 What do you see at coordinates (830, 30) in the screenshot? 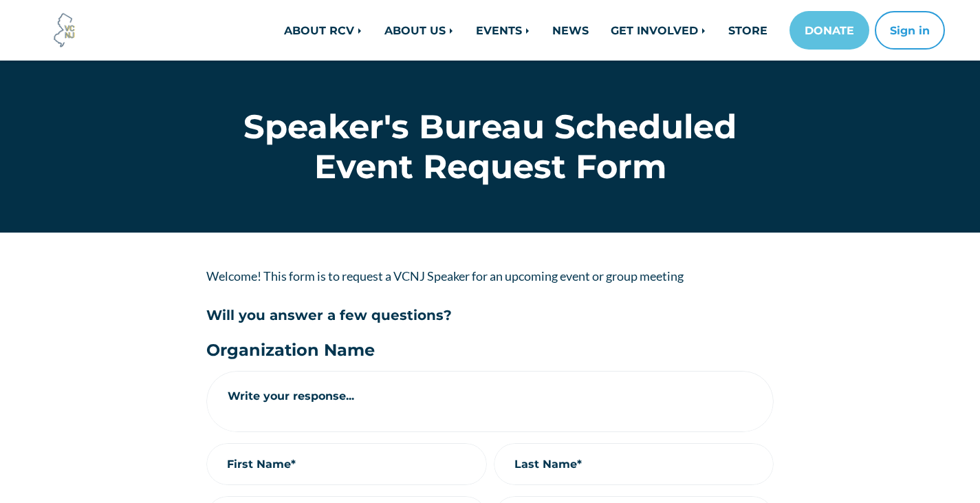
I see `a: DONATE` at bounding box center [830, 30].